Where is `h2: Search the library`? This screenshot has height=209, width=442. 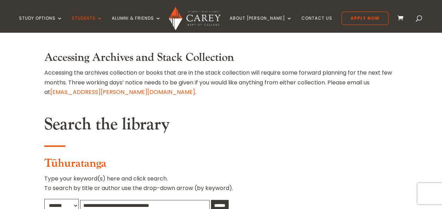 h2: Search the library is located at coordinates (221, 126).